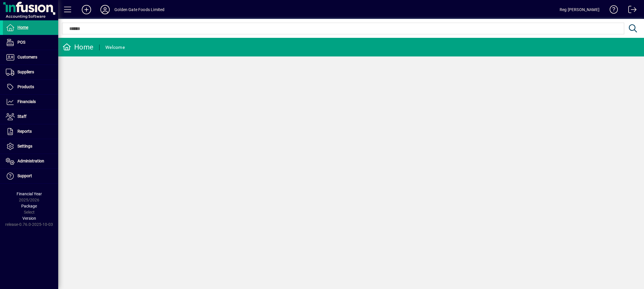 The width and height of the screenshot is (644, 289). Describe the element at coordinates (27, 57) in the screenshot. I see `span: Customers` at that location.